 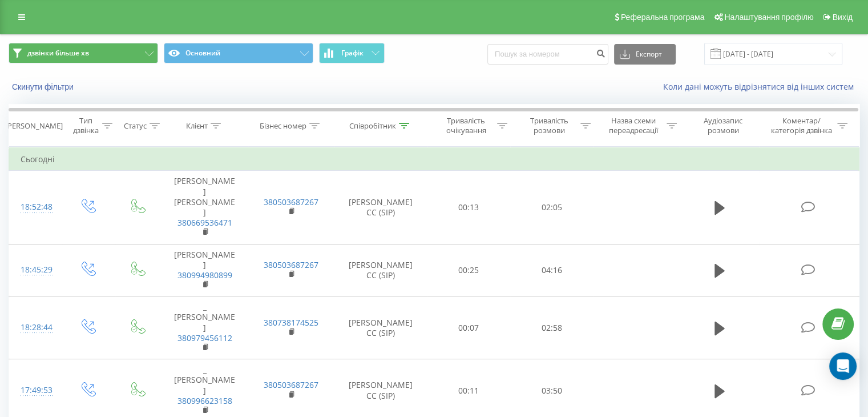 What do you see at coordinates (35, 327) in the screenshot?
I see `div: 18:28:44` at bounding box center [35, 327].